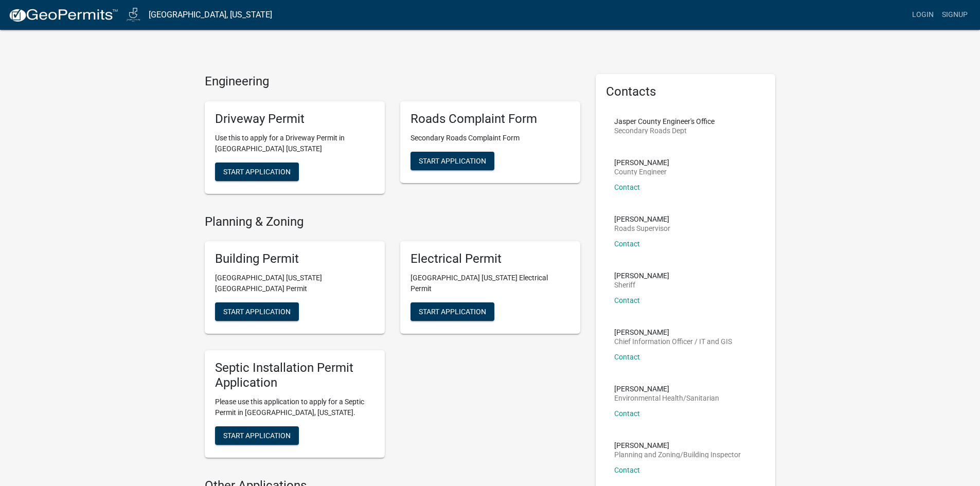  What do you see at coordinates (664, 130) in the screenshot?
I see `p: Secondary Roads Dept` at bounding box center [664, 130].